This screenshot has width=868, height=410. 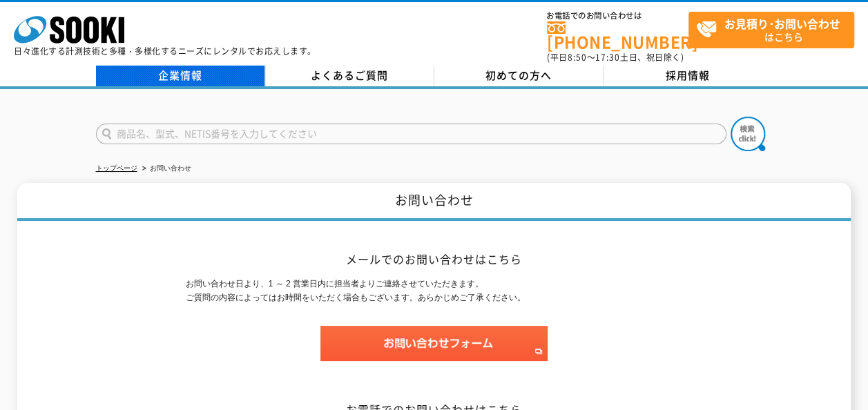 What do you see at coordinates (616, 58) in the screenshot?
I see `span: (平日 ～ 土日、祝日除く)` at bounding box center [616, 58].